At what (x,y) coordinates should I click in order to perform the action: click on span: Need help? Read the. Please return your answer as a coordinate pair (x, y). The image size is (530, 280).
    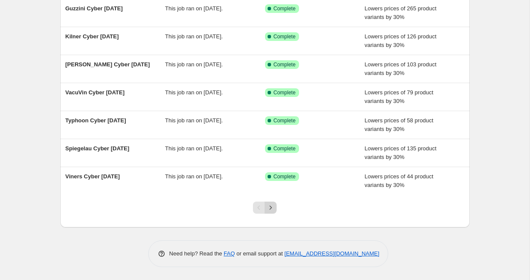
    Looking at the image, I should click on (196, 253).